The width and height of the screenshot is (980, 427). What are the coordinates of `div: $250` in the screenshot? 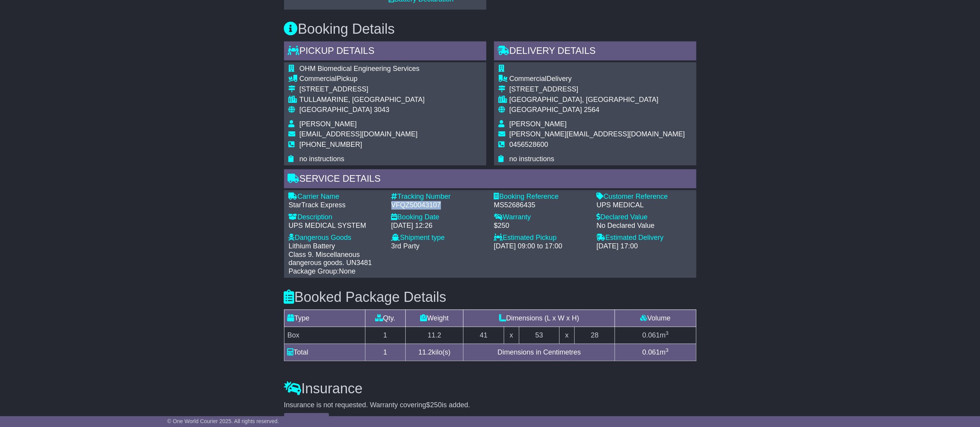 It's located at (542, 226).